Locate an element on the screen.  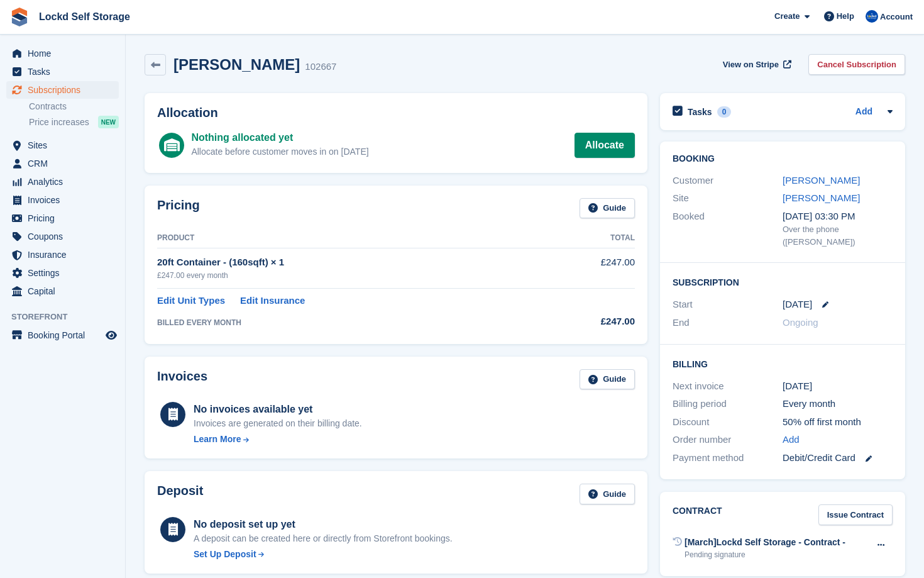
a: Contracts is located at coordinates (73, 106).